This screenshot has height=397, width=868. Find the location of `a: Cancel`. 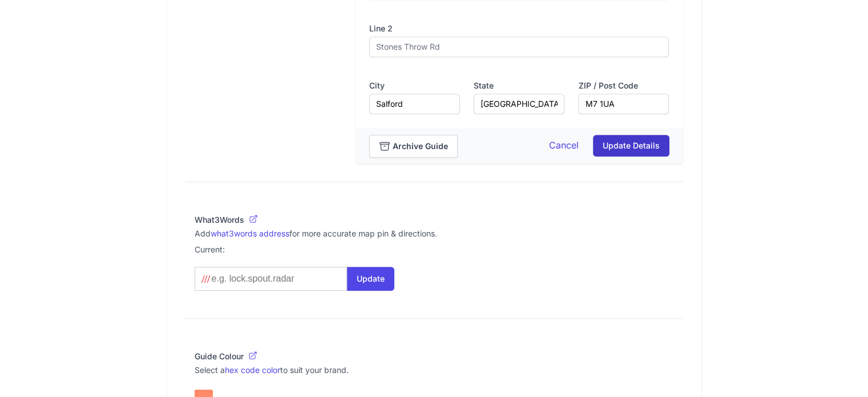

a: Cancel is located at coordinates (564, 145).